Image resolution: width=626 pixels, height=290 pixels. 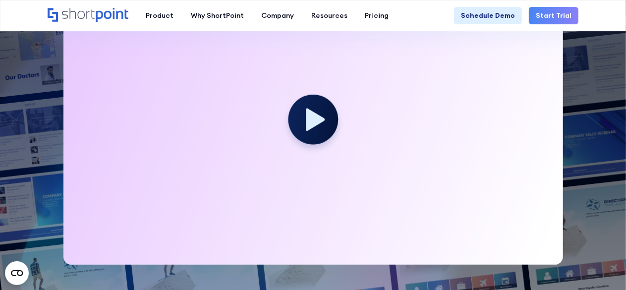 I want to click on a: Home, so click(x=88, y=15).